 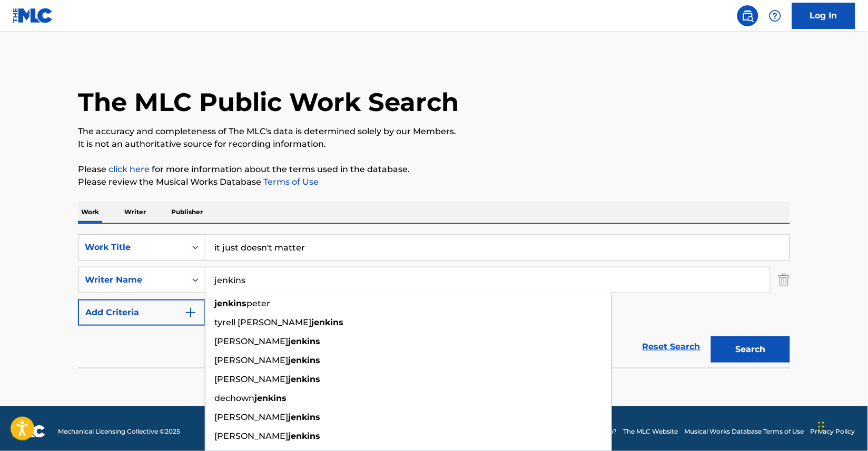 I want to click on button: Add Criteria, so click(x=142, y=313).